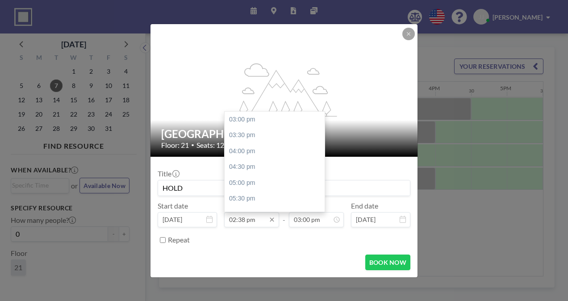 The width and height of the screenshot is (568, 301). I want to click on div: 03:00 pm, so click(277, 120).